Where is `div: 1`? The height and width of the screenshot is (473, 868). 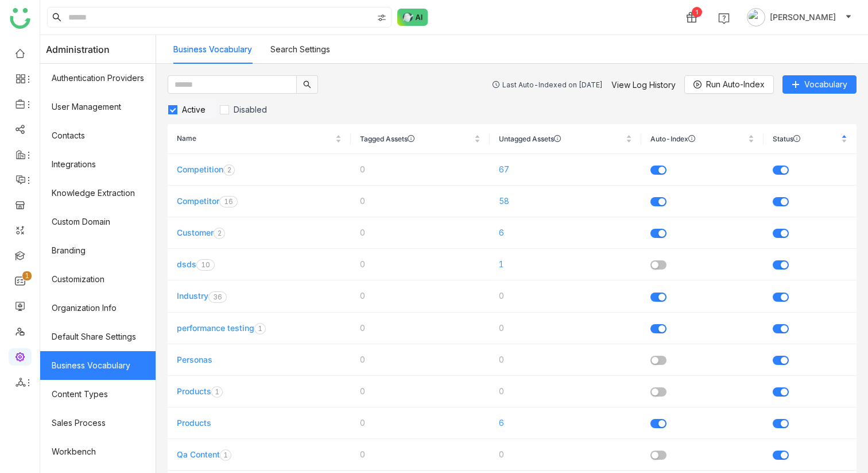
div: 1 is located at coordinates (696, 12).